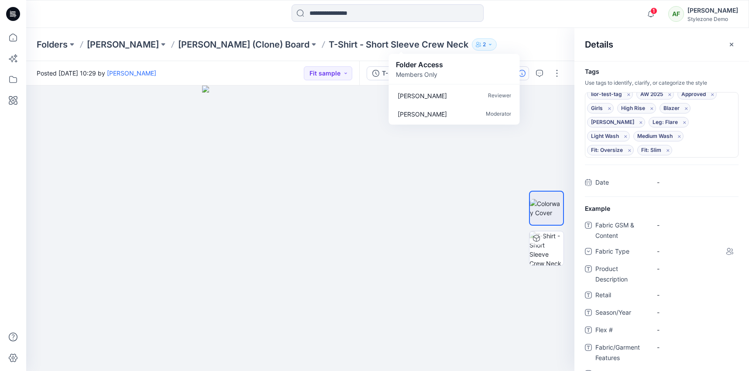 The width and height of the screenshot is (749, 371). Describe the element at coordinates (655, 150) in the screenshot. I see `span: Fit: Slim` at that location.